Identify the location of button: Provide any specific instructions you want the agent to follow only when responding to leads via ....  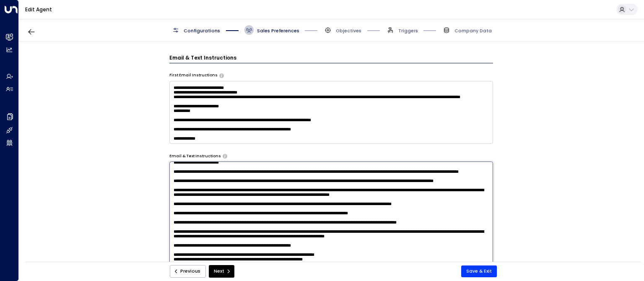
(225, 156).